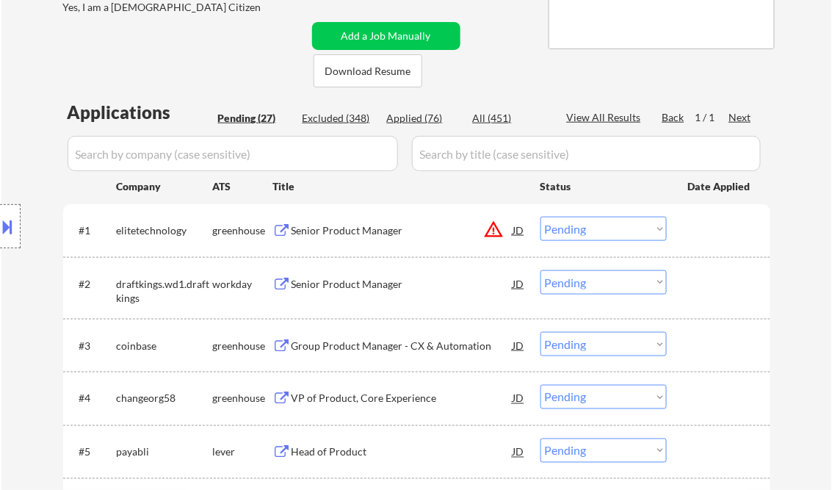 The height and width of the screenshot is (490, 832). What do you see at coordinates (164, 452) in the screenshot?
I see `div: payabli` at bounding box center [164, 452].